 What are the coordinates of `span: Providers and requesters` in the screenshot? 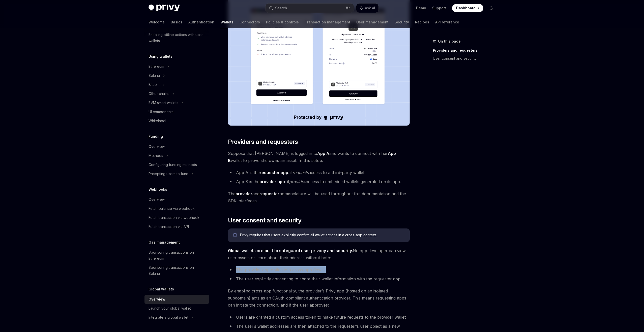 It's located at (263, 142).